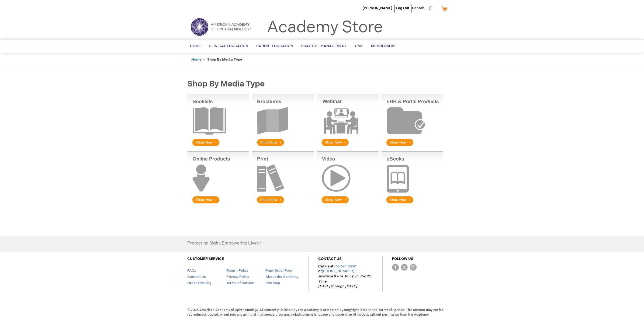 The height and width of the screenshot is (321, 644). What do you see at coordinates (412, 178) in the screenshot?
I see `img: eBook` at bounding box center [412, 178].